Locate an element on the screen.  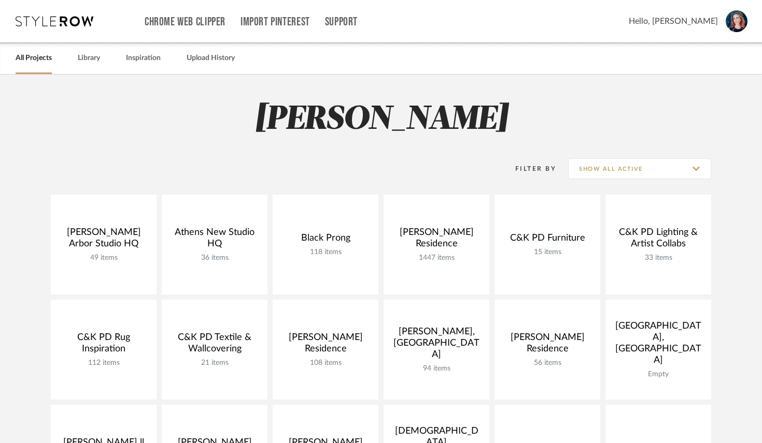
div: 33 items is located at coordinates (658, 258).